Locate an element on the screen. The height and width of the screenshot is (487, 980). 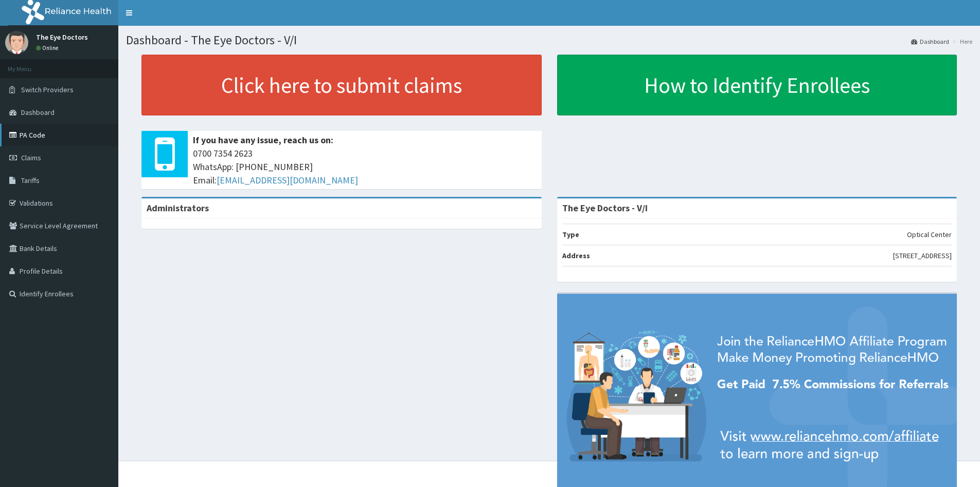
b: Type is located at coordinates (571, 234).